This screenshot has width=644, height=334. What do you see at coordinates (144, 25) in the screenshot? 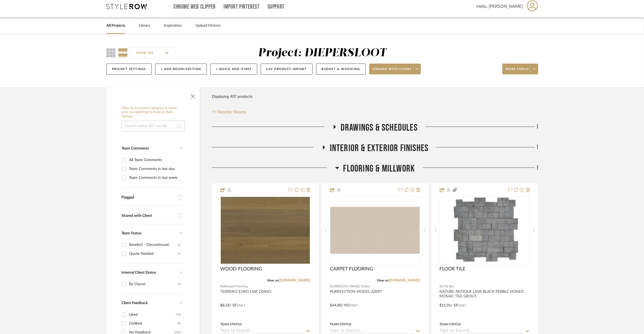
I see `a: Library` at bounding box center [144, 25].